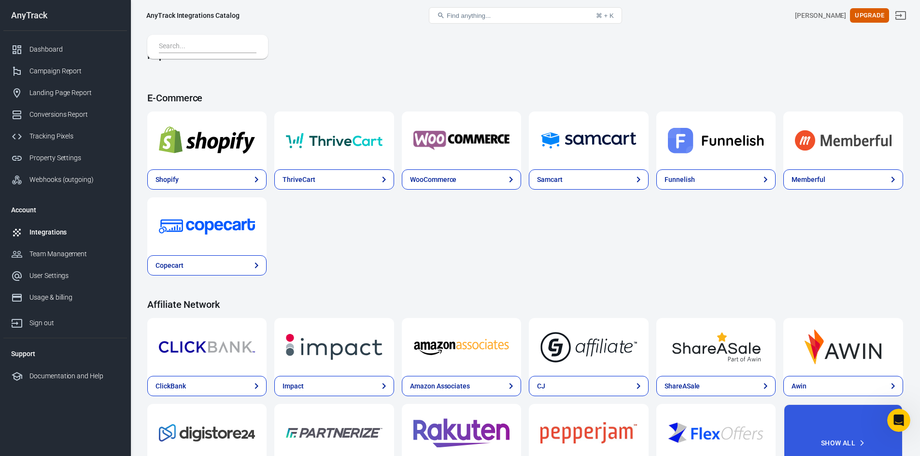 This screenshot has height=456, width=920. I want to click on img: CJ, so click(588, 347).